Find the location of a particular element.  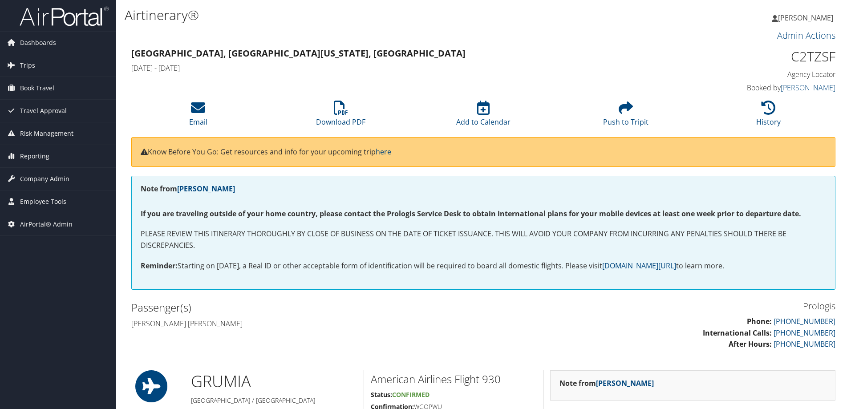

a: Download PDF is located at coordinates (341, 116).